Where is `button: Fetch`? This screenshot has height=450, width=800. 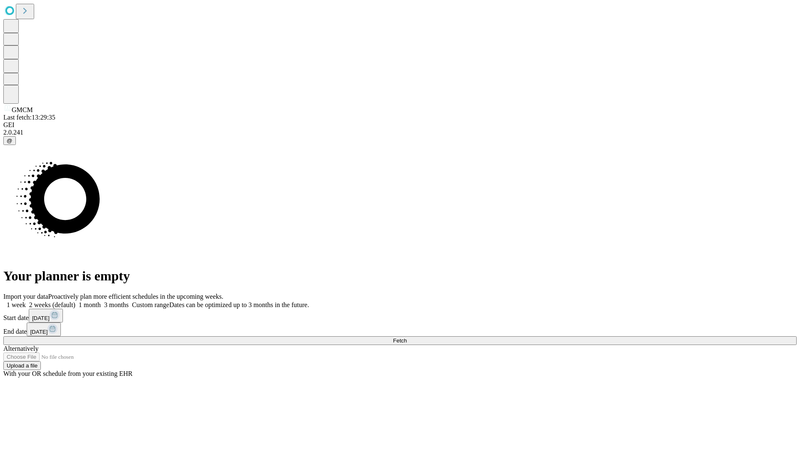
button: Fetch is located at coordinates (400, 340).